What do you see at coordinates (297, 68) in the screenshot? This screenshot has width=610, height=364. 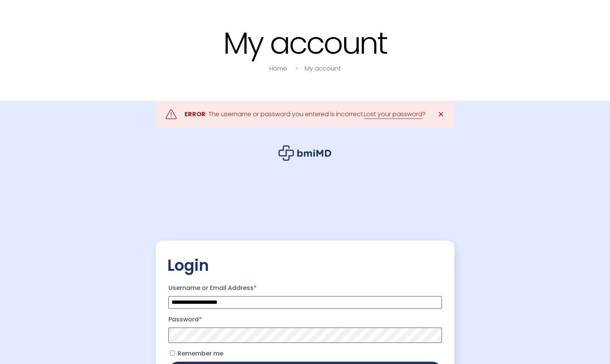 I see `i: breadcrumbs separator` at bounding box center [297, 68].